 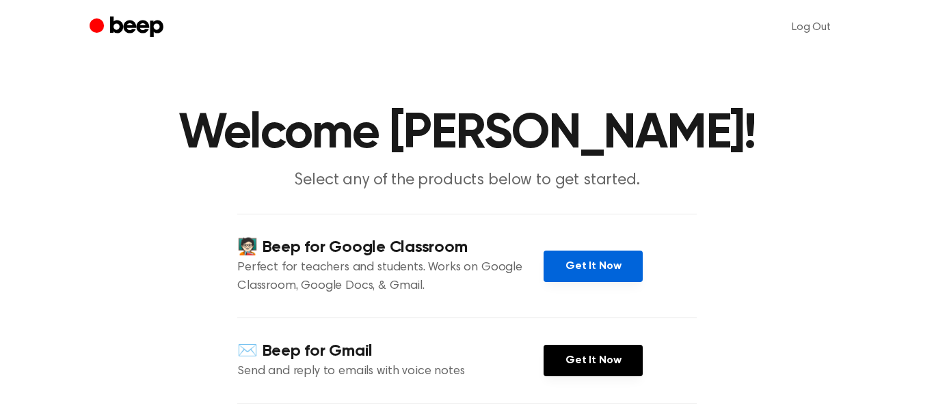 I want to click on a: Log Out, so click(x=811, y=27).